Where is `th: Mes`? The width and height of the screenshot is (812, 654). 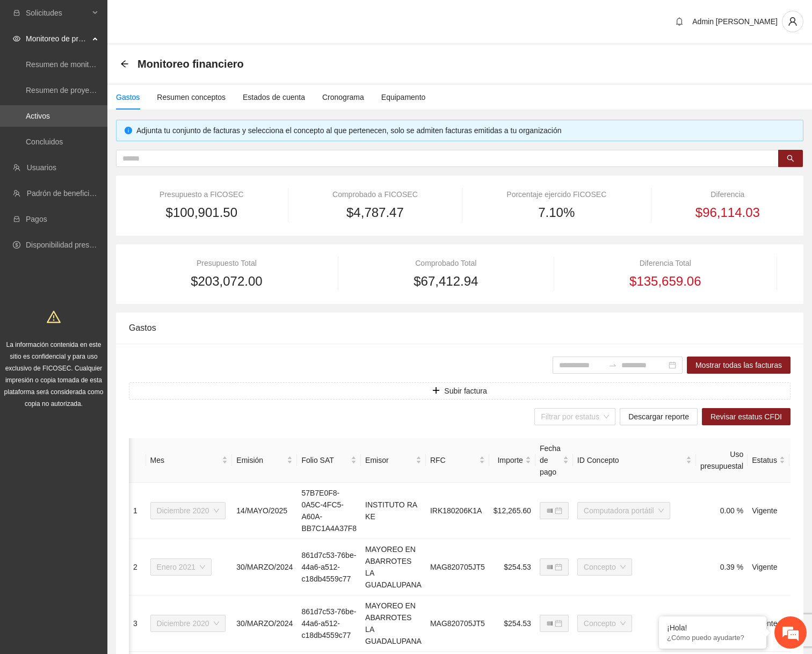
th: Mes is located at coordinates (189, 460).